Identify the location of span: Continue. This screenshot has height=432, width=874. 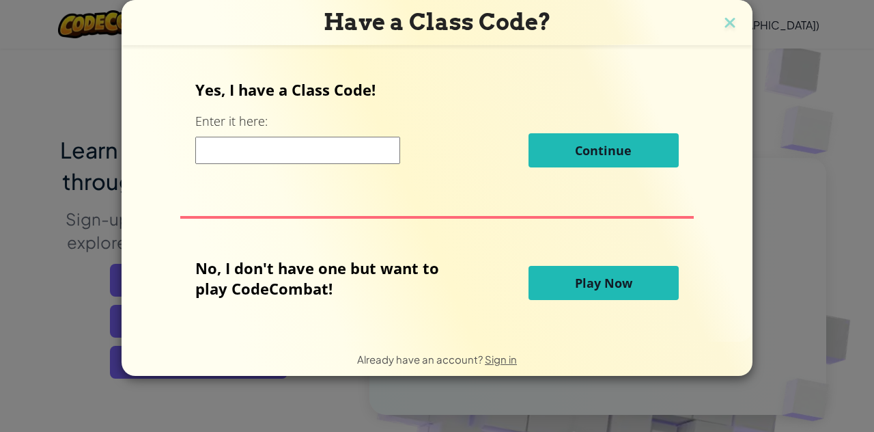
(603, 150).